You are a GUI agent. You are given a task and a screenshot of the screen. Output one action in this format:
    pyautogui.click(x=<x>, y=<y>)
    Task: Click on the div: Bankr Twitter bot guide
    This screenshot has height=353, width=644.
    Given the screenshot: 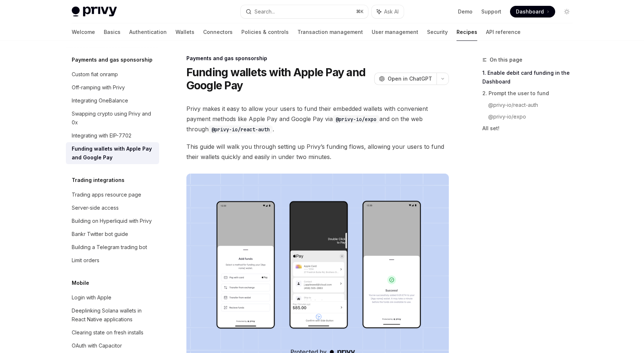 What is the action you would take?
    pyautogui.click(x=100, y=234)
    